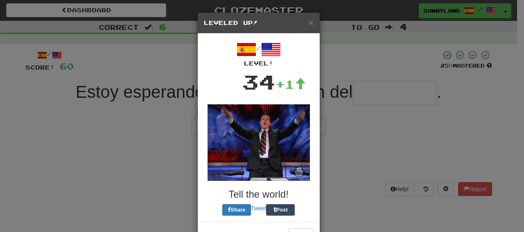 The image size is (524, 232). I want to click on div: 34, so click(259, 82).